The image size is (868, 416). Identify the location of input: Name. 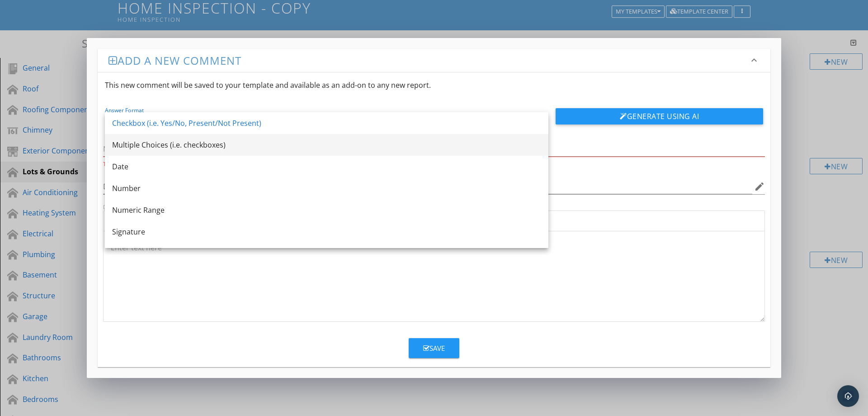
(434, 149).